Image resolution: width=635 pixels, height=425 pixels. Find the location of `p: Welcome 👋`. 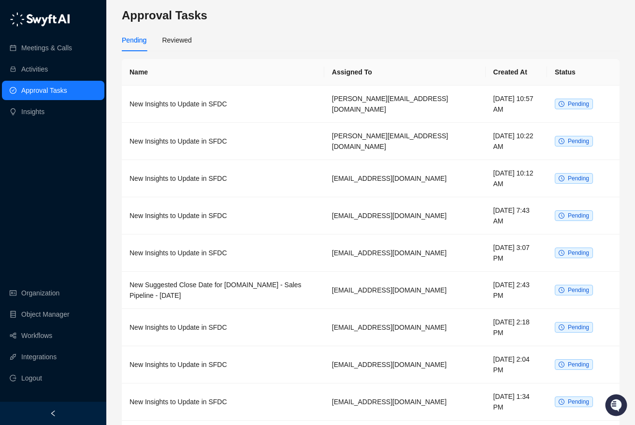

p: Welcome 👋 is located at coordinates (93, 46).